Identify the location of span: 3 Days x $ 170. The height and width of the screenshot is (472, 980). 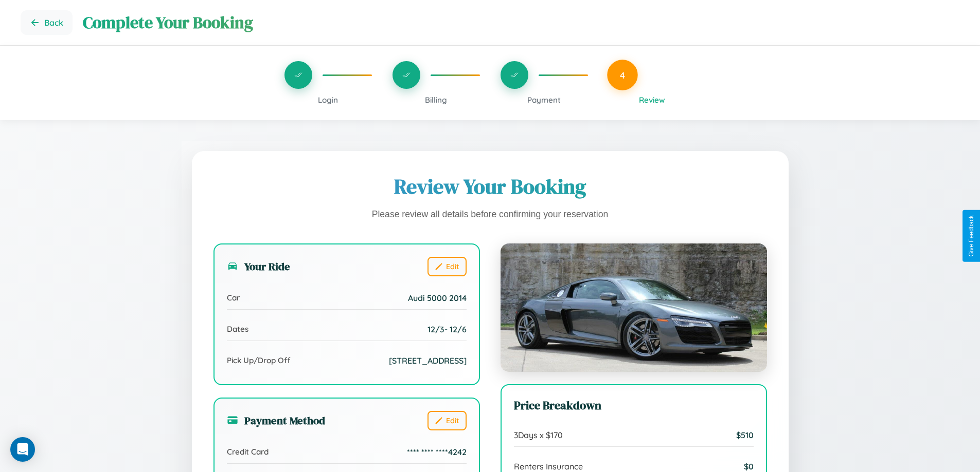
(538, 435).